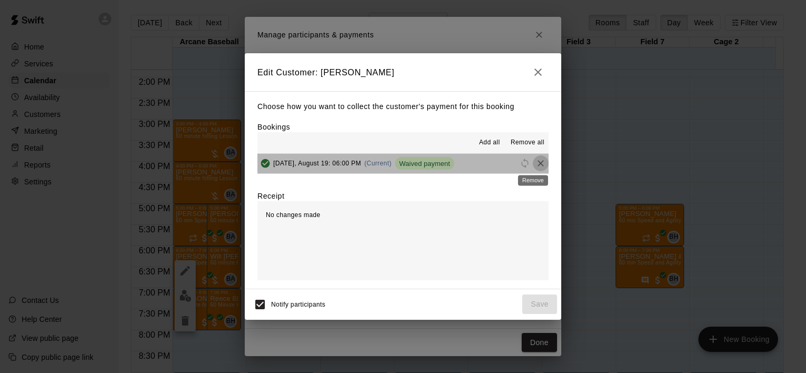  What do you see at coordinates (527, 143) in the screenshot?
I see `span: Remove all` at bounding box center [527, 143].